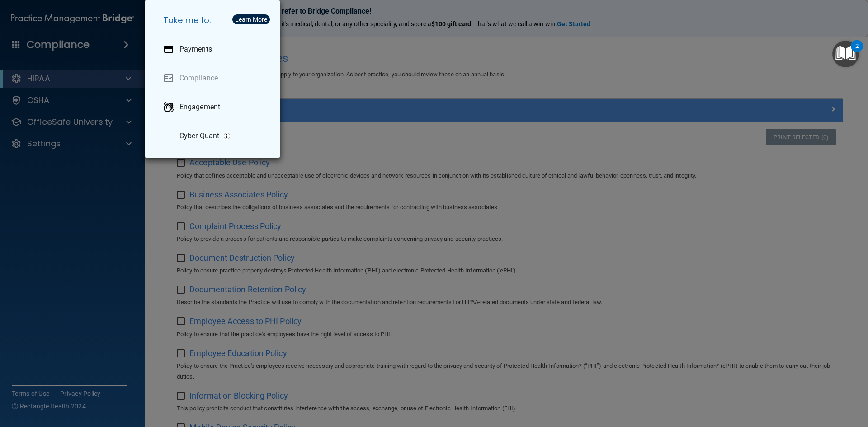 This screenshot has height=427, width=868. What do you see at coordinates (214, 20) in the screenshot?
I see `h5: Take me to:` at bounding box center [214, 20].